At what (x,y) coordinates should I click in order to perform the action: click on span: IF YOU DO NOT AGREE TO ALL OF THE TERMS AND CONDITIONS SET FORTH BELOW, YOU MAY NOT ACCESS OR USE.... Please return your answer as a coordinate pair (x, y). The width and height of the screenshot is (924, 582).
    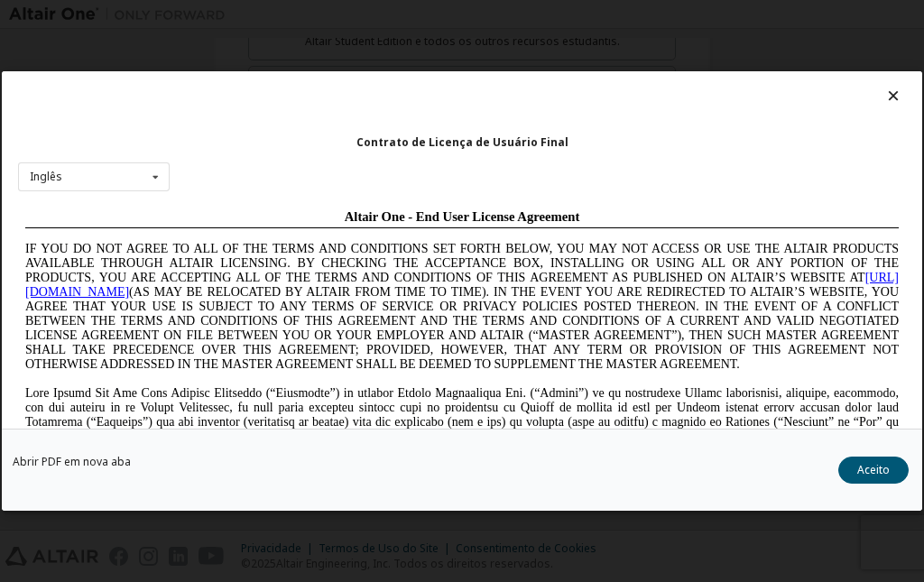
    Looking at the image, I should click on (444, 104).